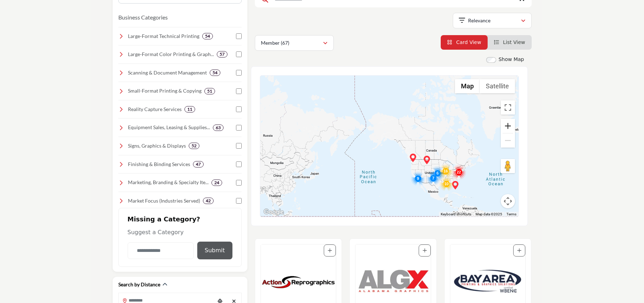  What do you see at coordinates (508, 126) in the screenshot?
I see `button: Zoom in` at bounding box center [508, 126].